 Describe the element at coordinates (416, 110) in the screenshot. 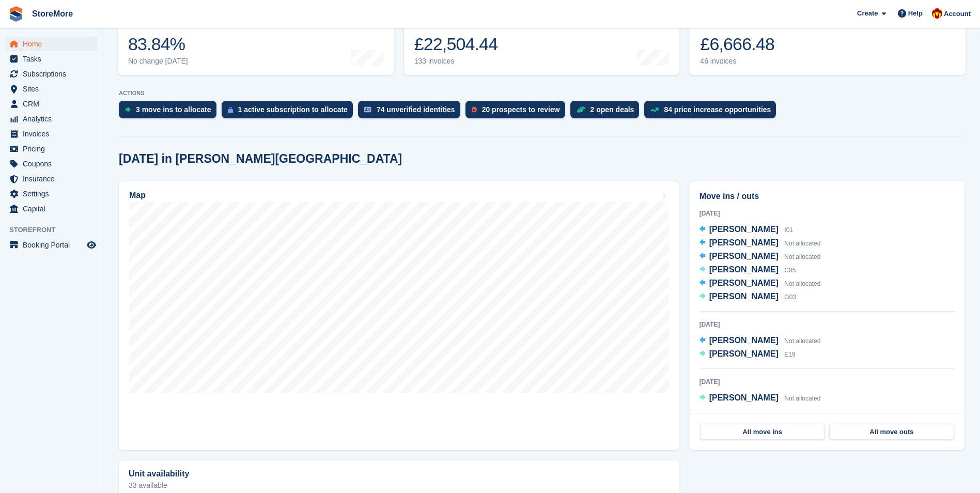

I see `div: 74 unverified identities` at that location.